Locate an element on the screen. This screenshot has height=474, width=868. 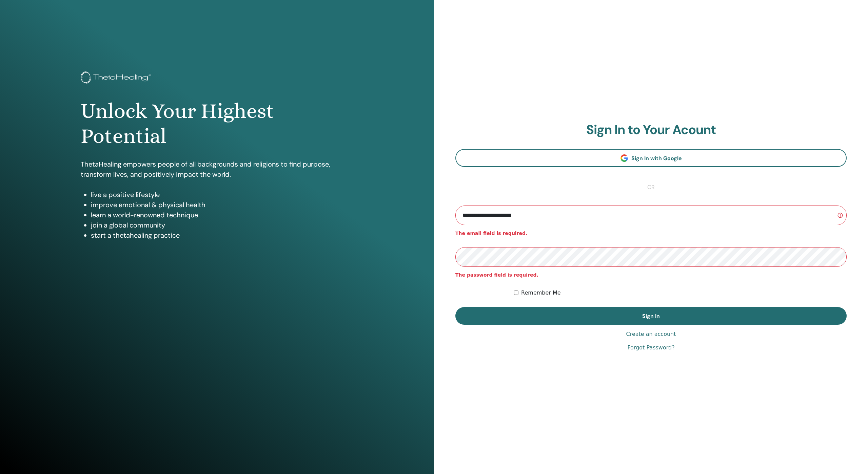
a: Sign In with Google is located at coordinates (651, 158).